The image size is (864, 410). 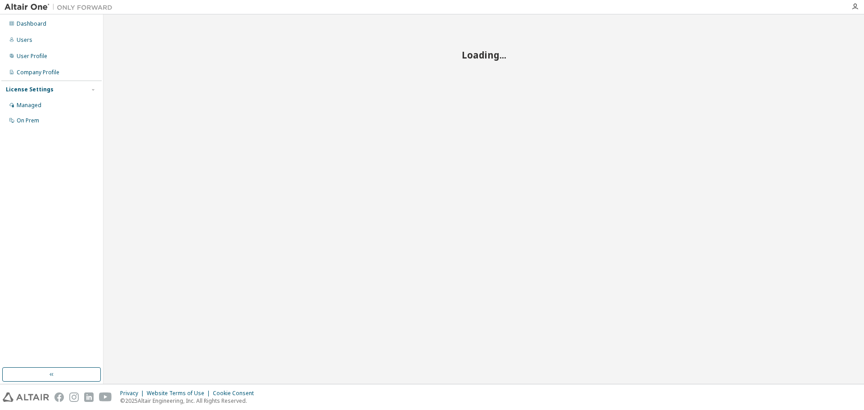 I want to click on div: Website Terms of Use, so click(x=180, y=393).